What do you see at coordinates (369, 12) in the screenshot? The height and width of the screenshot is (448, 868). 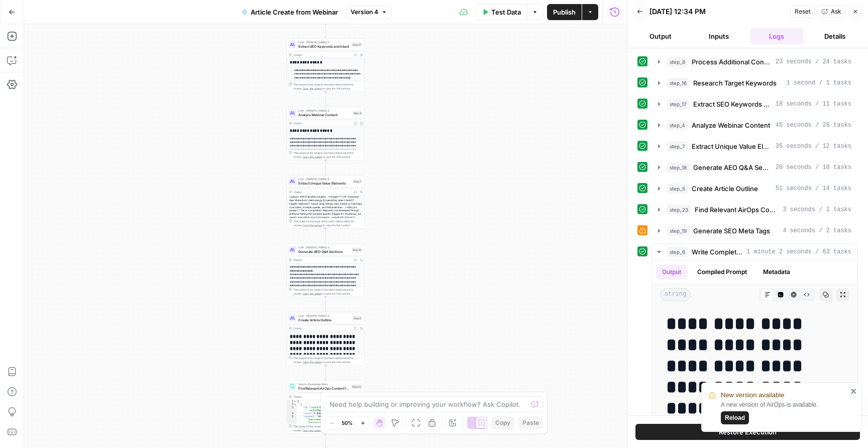 I see `button: Version 4` at bounding box center [369, 12].